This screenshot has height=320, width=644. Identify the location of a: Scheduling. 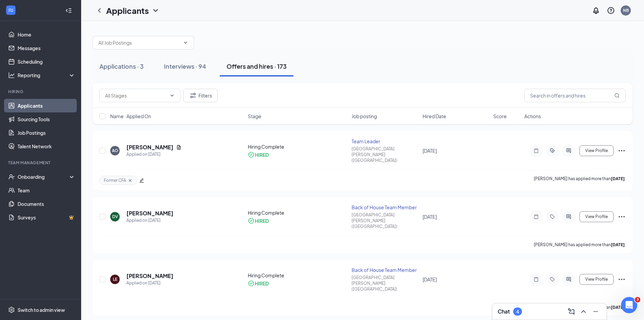
(46, 61).